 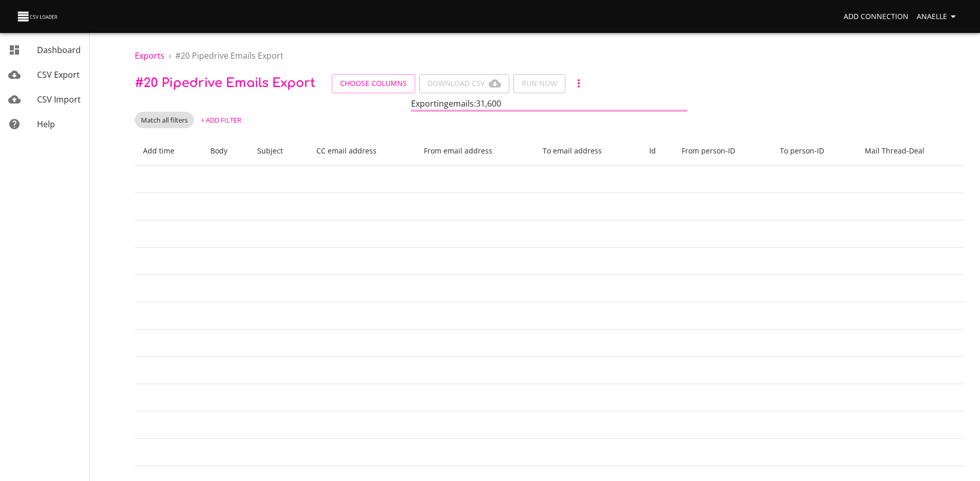 What do you see at coordinates (814, 151) in the screenshot?
I see `th: To person - ID` at bounding box center [814, 151].